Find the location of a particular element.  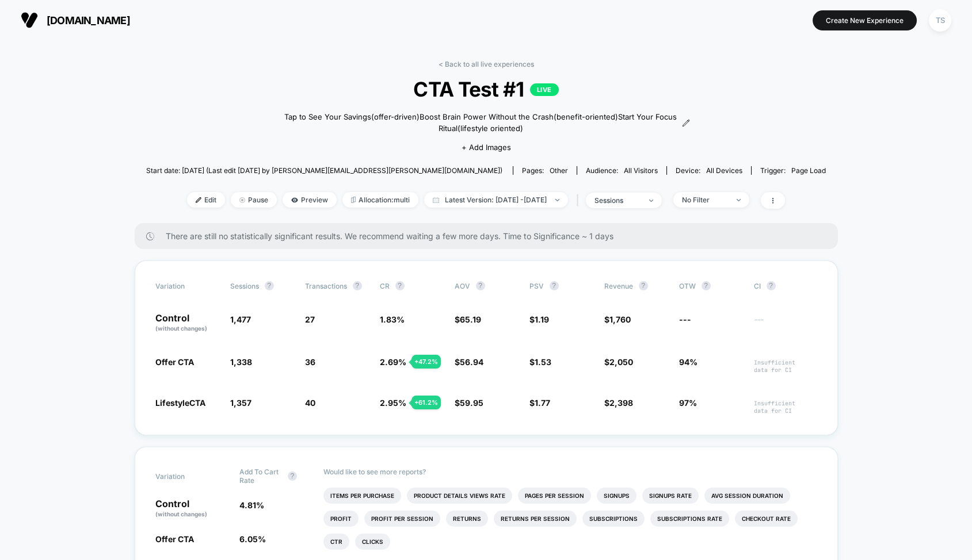

span: 27 is located at coordinates (310, 320).